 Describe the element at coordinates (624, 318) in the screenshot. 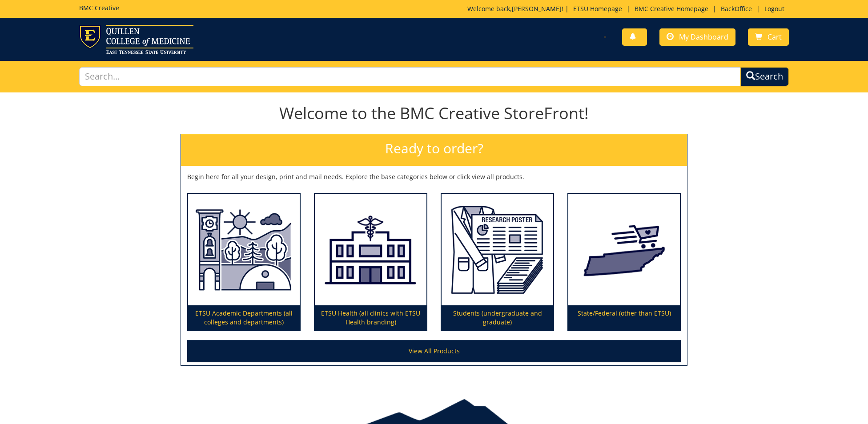

I see `p: State/Federal (other than ETSU)` at that location.